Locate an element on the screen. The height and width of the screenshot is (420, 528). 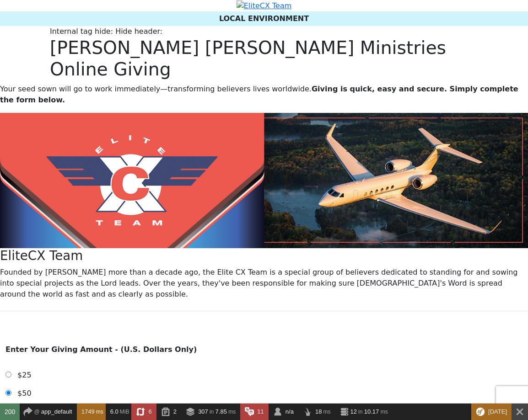
div: Internal tag hide: Hide header: is located at coordinates (264, 55).